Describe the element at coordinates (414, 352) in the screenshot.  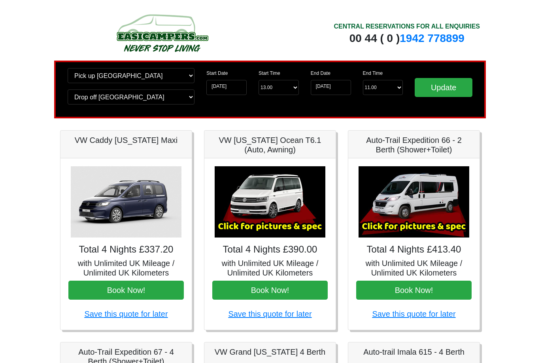
I see `h5: Auto-trail Imala 615 - 4 Berth` at that location.